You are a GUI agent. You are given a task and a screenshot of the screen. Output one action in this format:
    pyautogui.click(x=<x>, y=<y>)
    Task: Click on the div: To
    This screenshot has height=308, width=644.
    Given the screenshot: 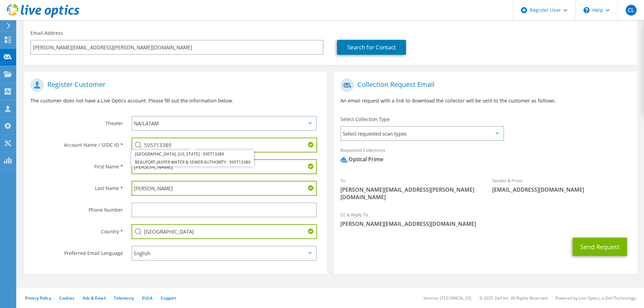 What is the action you would take?
    pyautogui.click(x=409, y=189)
    